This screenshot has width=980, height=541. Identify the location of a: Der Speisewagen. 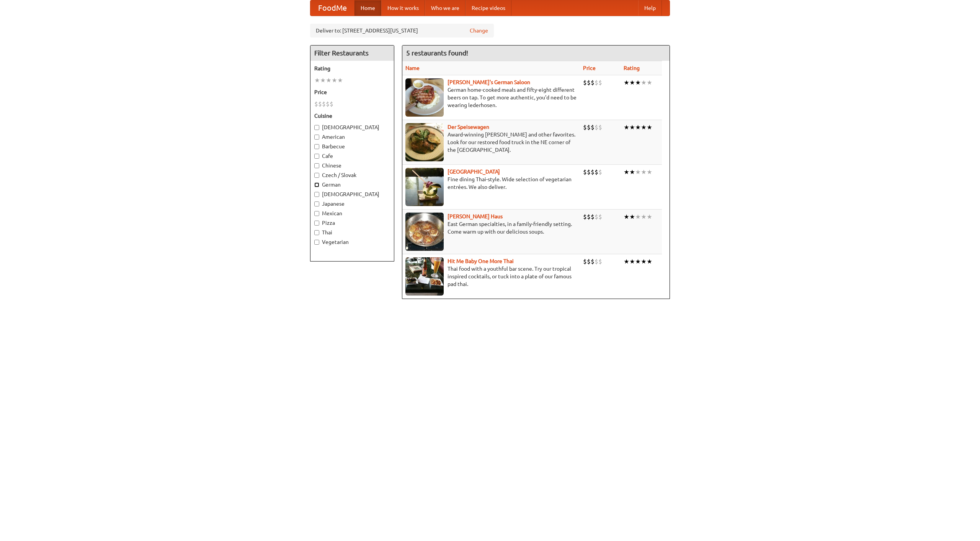
(468, 127).